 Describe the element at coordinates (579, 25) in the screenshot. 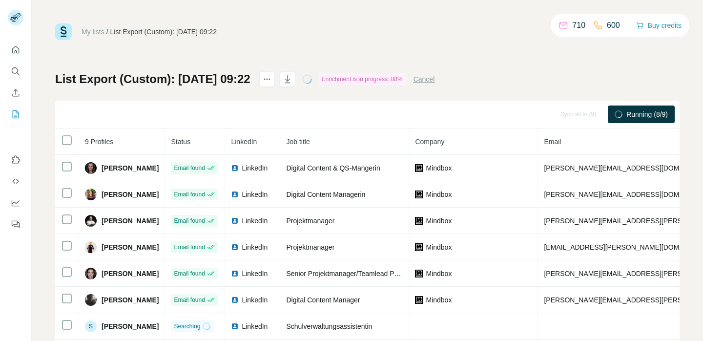

I see `p: 710` at that location.